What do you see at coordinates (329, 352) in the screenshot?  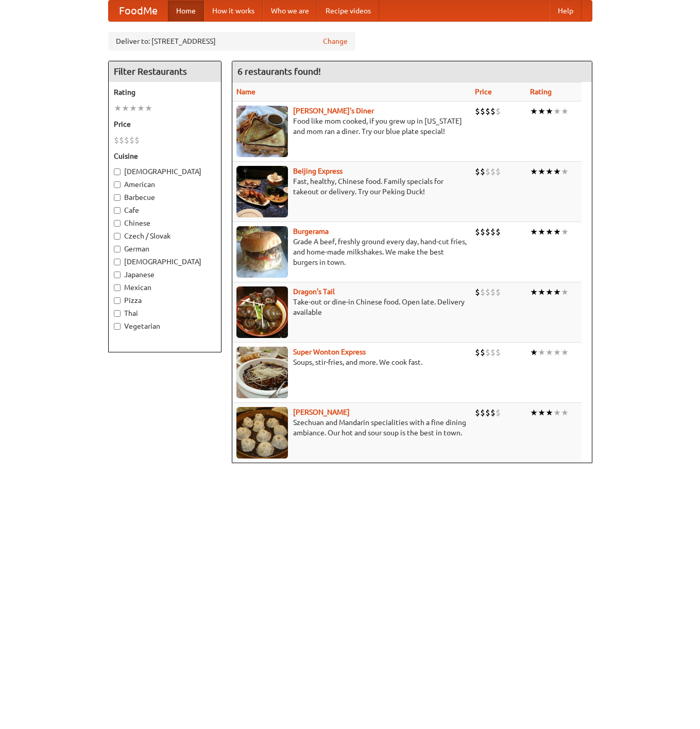 I see `b: Super Wonton Express` at bounding box center [329, 352].